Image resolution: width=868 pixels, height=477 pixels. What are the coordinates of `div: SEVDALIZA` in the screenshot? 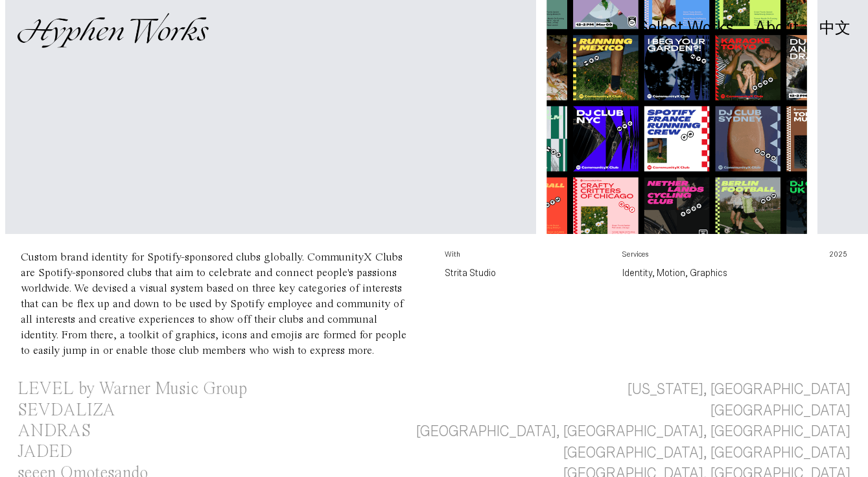 It's located at (66, 410).